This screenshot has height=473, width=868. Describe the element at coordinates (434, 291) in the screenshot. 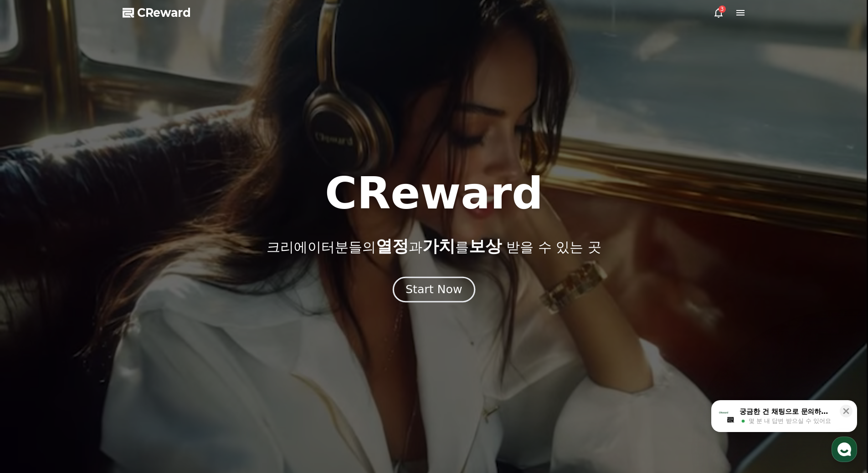

I see `a: Start Now` at that location.